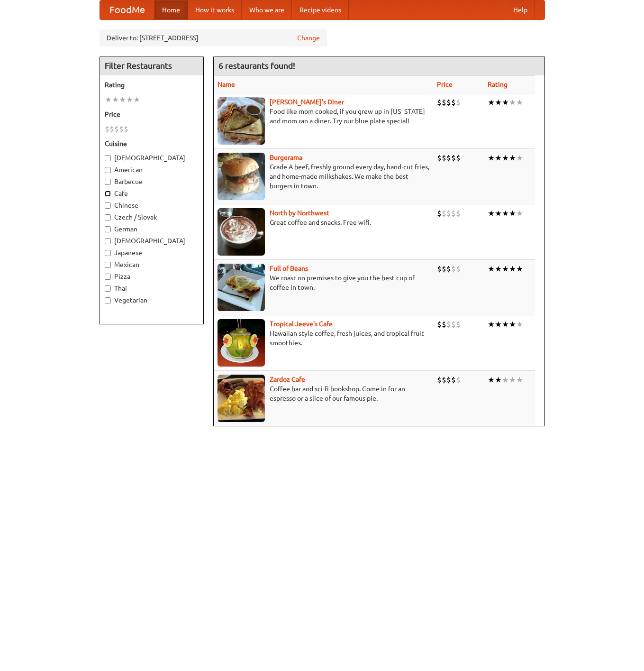  I want to click on img: burgerama.jpg, so click(242, 176).